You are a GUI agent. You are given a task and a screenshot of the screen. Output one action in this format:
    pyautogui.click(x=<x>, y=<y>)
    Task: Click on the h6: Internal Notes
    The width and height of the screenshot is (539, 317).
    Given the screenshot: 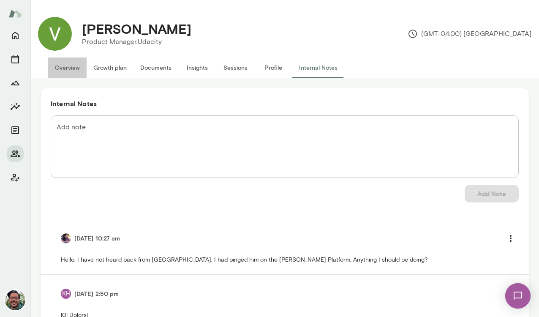 What is the action you would take?
    pyautogui.click(x=285, y=104)
    